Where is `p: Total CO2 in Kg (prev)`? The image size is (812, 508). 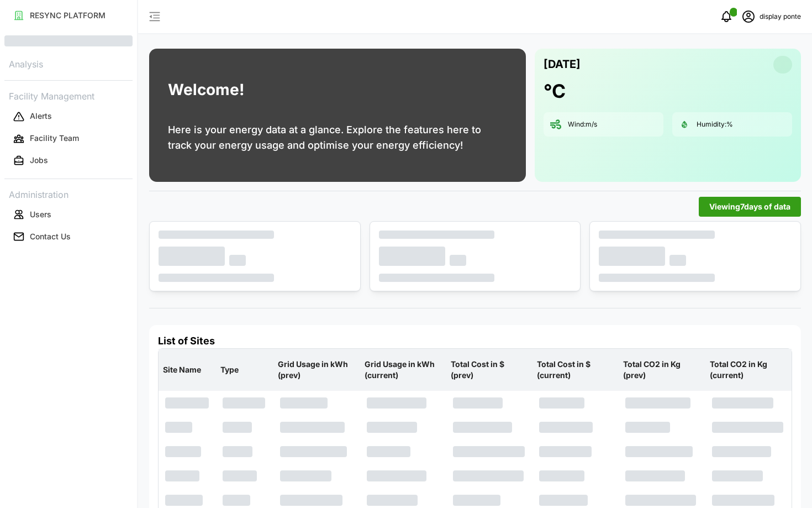
p: Total CO2 in Kg (prev) is located at coordinates (662, 369).